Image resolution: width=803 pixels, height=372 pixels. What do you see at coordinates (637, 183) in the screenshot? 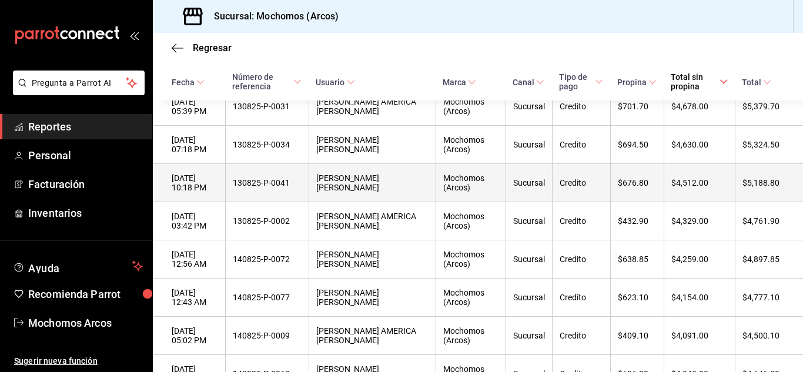
I see `div: $676.80` at bounding box center [637, 183].